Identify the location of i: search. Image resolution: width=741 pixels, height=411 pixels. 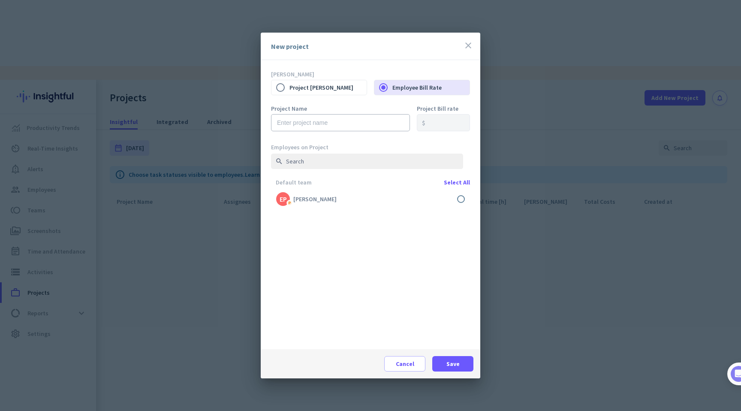
(279, 161).